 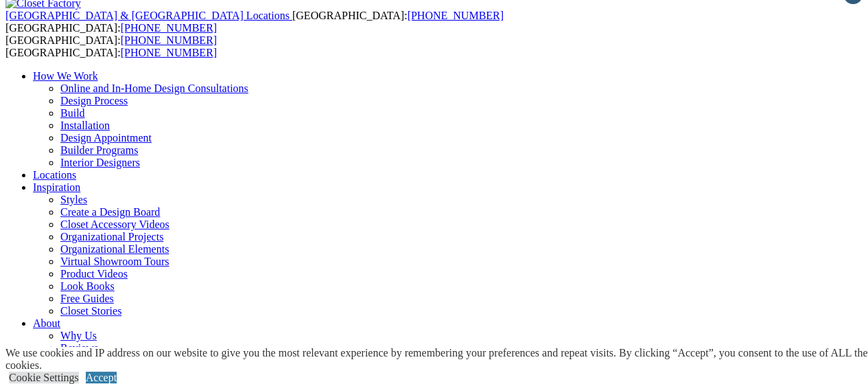 What do you see at coordinates (115, 224) in the screenshot?
I see `a: Closet Accessory Videos` at bounding box center [115, 224].